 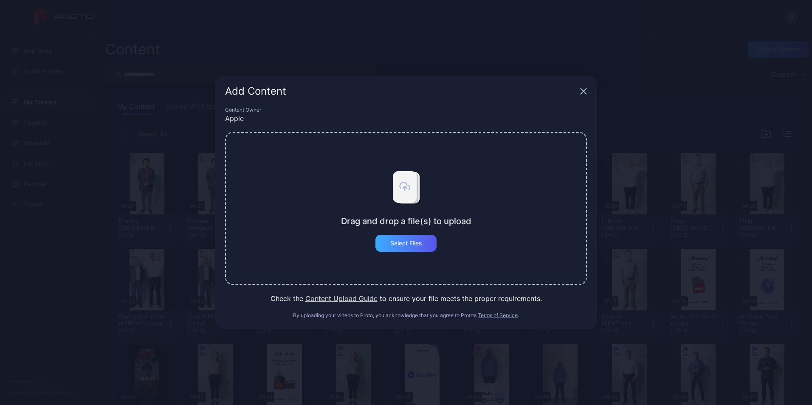 What do you see at coordinates (406, 299) in the screenshot?
I see `div: Check the to ensure your file meets the proper requirements.` at bounding box center [406, 299].